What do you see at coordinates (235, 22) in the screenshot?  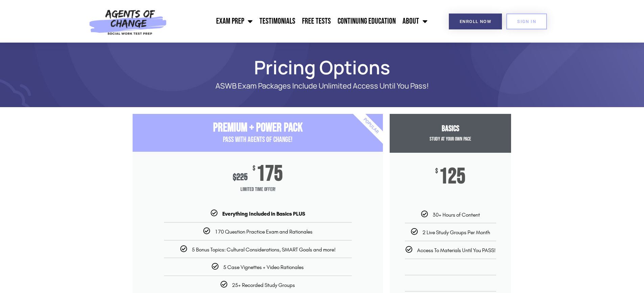 I see `a: Exam Prep` at bounding box center [235, 22].